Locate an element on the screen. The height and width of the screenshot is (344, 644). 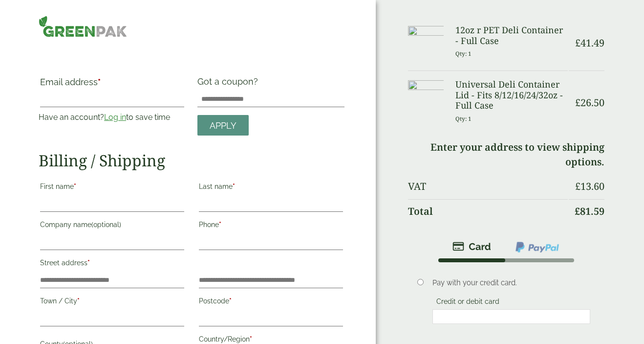
td: Enter your address to view shipping options. is located at coordinates (506, 155).